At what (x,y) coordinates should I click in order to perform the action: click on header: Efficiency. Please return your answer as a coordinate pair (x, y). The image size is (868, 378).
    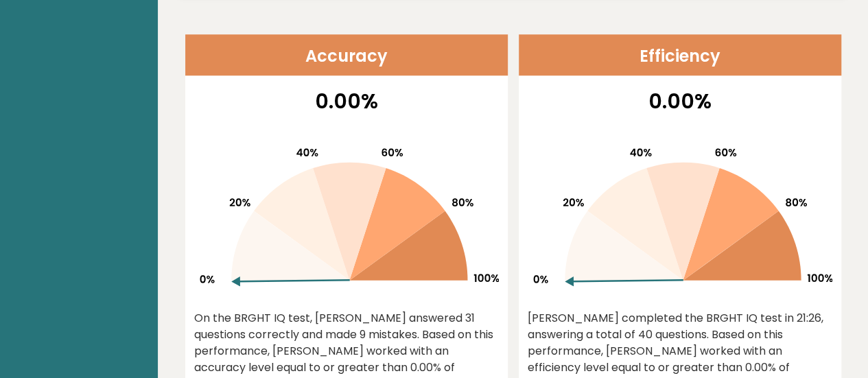
    Looking at the image, I should click on (680, 55).